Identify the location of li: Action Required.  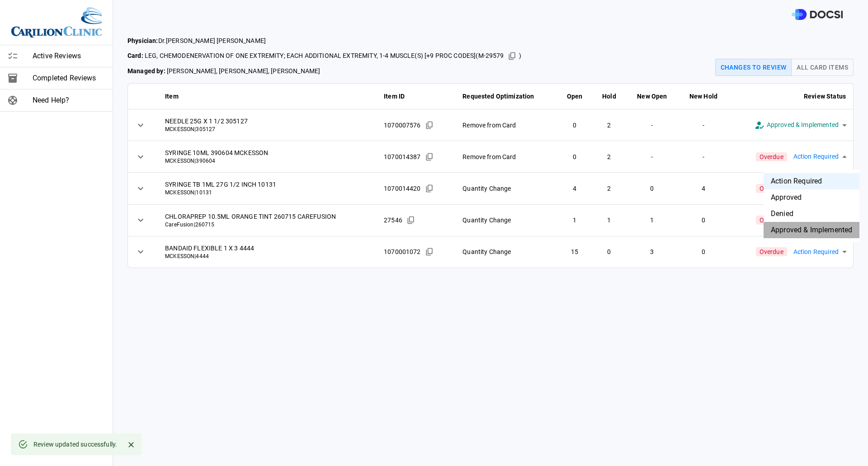
(812, 181).